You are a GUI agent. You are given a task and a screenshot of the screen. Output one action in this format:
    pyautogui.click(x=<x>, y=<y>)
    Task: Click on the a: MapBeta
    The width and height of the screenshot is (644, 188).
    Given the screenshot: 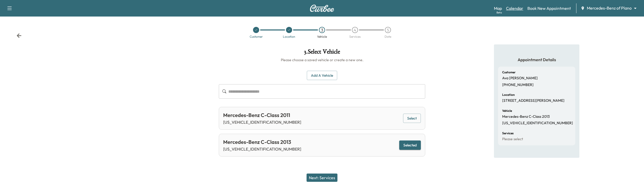 What is the action you would take?
    pyautogui.click(x=498, y=9)
    